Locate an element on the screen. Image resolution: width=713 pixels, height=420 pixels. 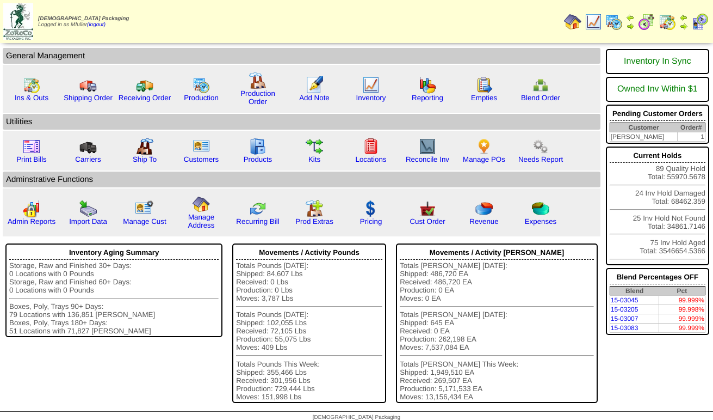
span: Logged in as Mfuller is located at coordinates (83, 22).